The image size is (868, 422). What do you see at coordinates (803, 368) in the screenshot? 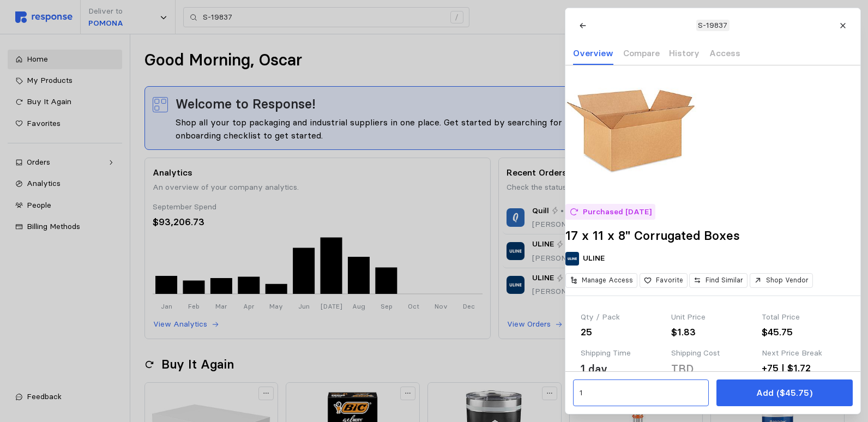
I see `div: +75 | $1.72` at bounding box center [803, 368].